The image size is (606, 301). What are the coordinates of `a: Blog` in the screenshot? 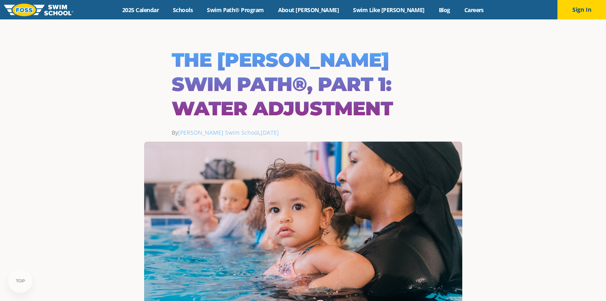 It's located at (444, 10).